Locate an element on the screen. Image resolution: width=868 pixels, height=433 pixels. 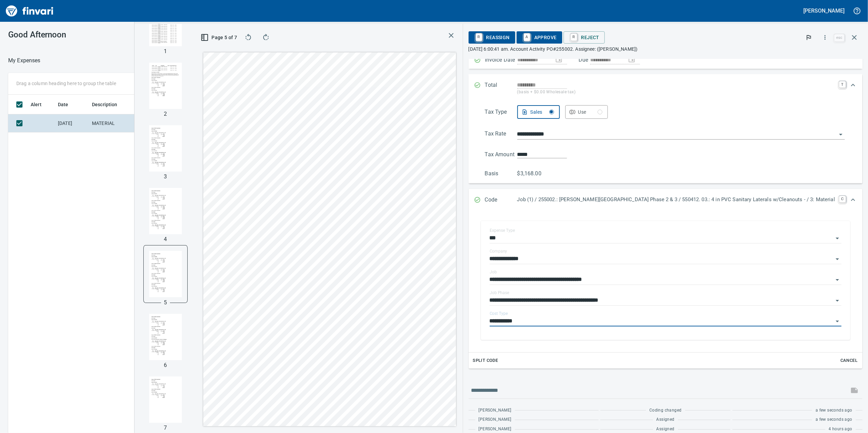
a: Finvari is located at coordinates (30, 11).